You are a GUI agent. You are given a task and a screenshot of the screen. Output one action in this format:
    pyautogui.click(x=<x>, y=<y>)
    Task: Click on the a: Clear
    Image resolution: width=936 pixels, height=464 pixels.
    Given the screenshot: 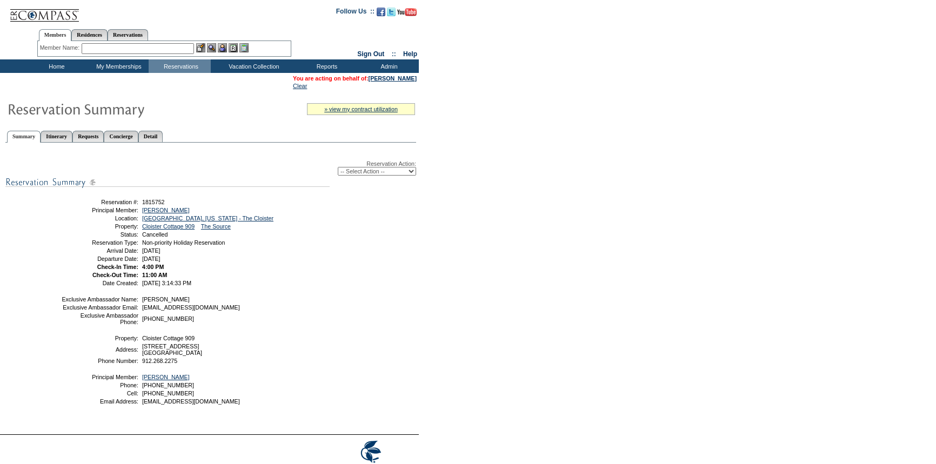 What is the action you would take?
    pyautogui.click(x=300, y=86)
    